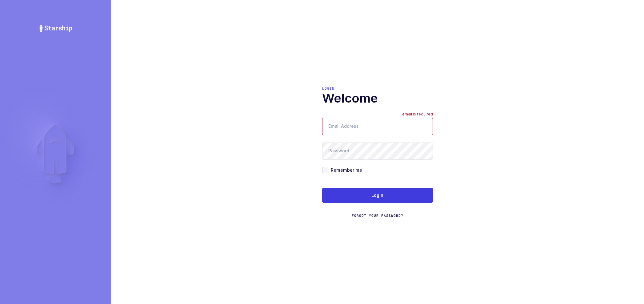 The image size is (644, 304). What do you see at coordinates (378, 88) in the screenshot?
I see `div: Login` at bounding box center [378, 88].